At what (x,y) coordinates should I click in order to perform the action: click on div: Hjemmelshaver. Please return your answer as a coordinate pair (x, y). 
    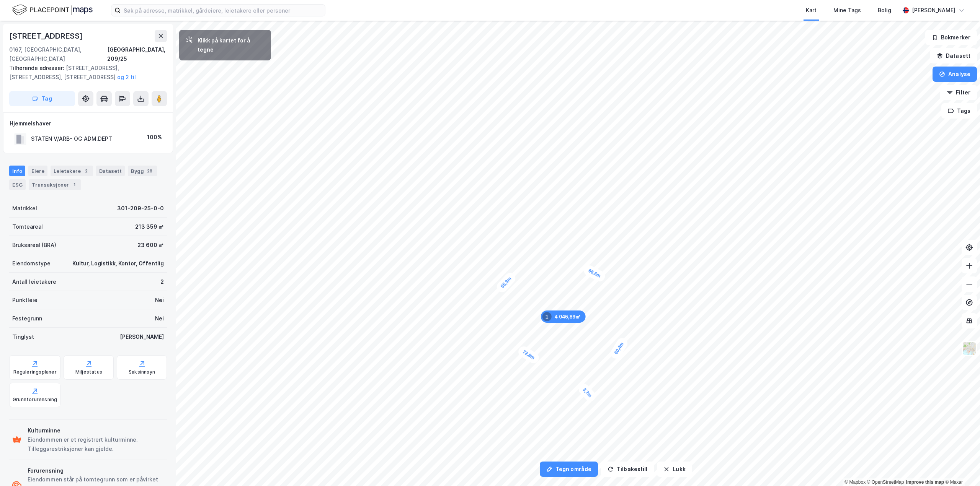
    Looking at the image, I should click on (88, 123).